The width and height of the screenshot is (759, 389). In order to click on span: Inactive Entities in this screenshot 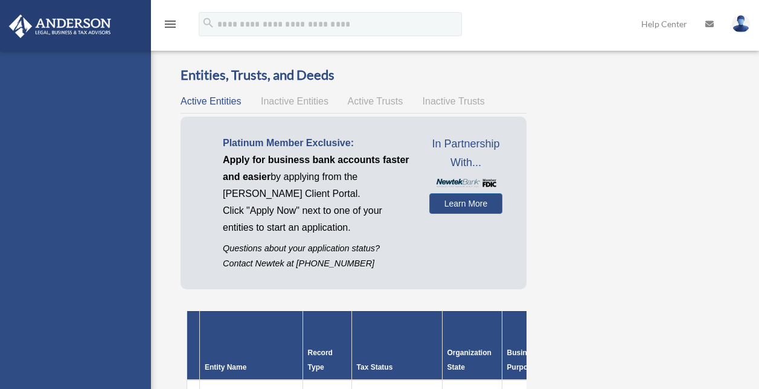, I will do `click(295, 101)`.